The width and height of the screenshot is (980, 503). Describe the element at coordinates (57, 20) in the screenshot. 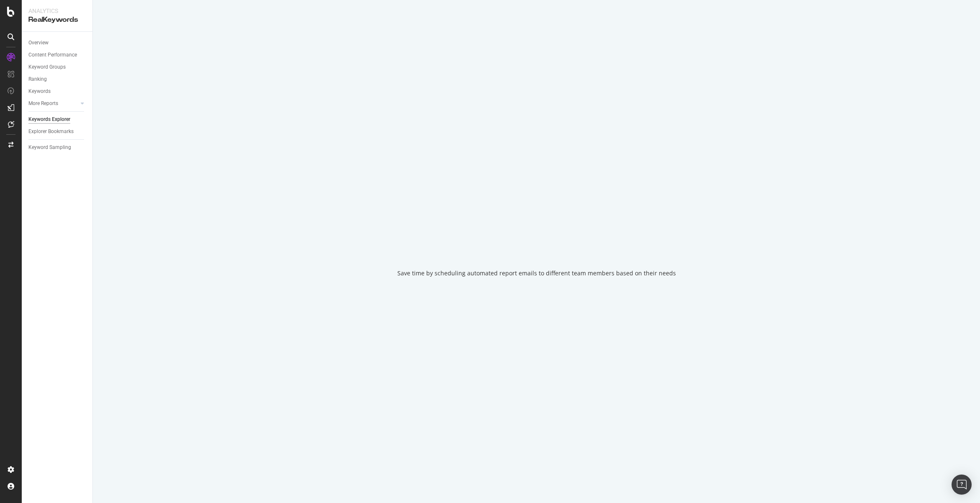

I see `div: RealKeywords` at that location.